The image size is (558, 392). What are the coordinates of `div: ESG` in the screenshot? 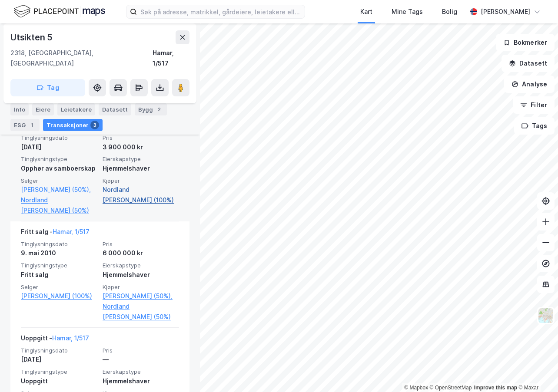 It's located at (25, 125).